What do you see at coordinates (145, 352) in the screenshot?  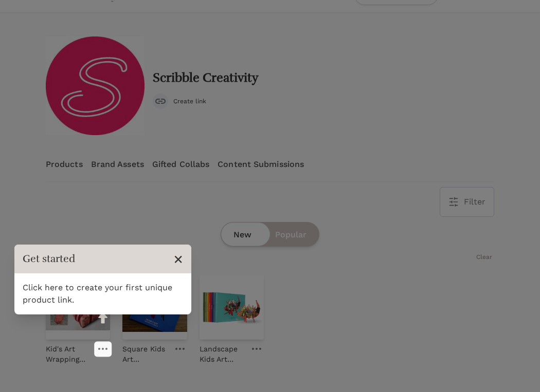 I see `a: Square Kids Art Hardcover Photo Book` at bounding box center [145, 352].